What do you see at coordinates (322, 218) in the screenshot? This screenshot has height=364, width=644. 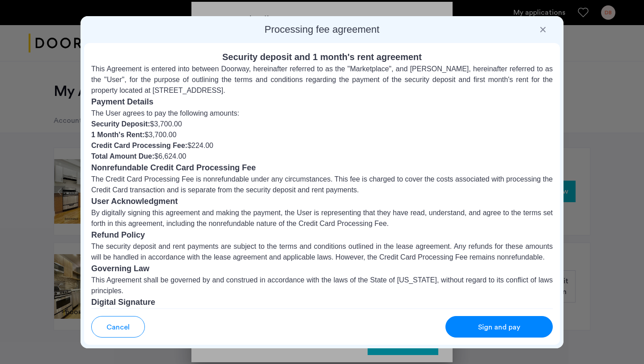 I see `p: By digitally signing this agreement and making the payment, the User is representing that they ha...` at bounding box center [322, 218].